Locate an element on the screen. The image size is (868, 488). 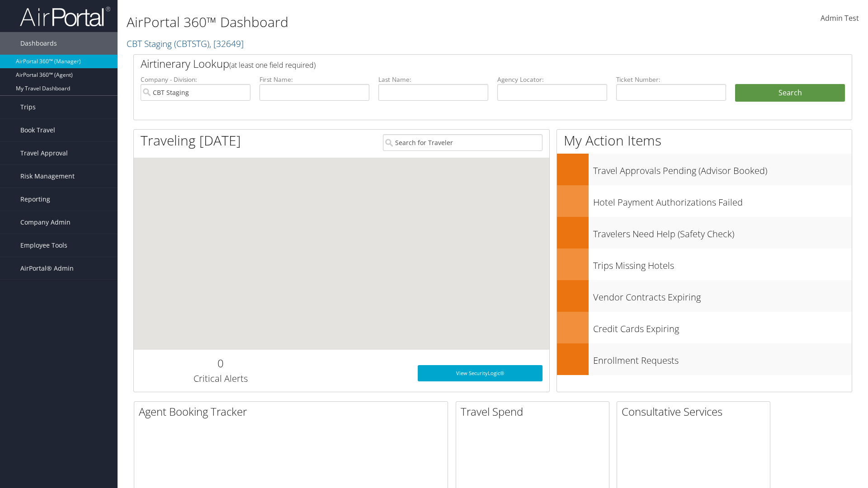
span: , [ 32649 ] is located at coordinates (226, 43).